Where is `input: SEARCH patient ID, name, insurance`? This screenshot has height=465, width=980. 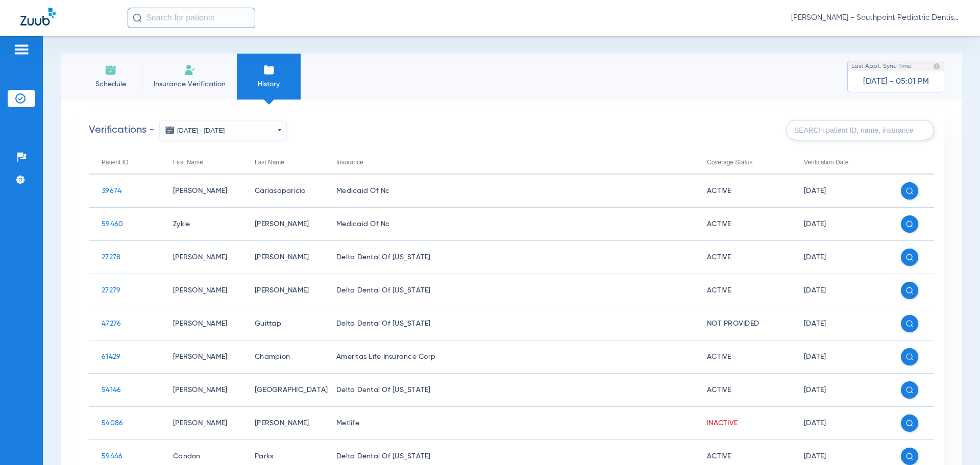 input: SEARCH patient ID, name, insurance is located at coordinates (860, 130).